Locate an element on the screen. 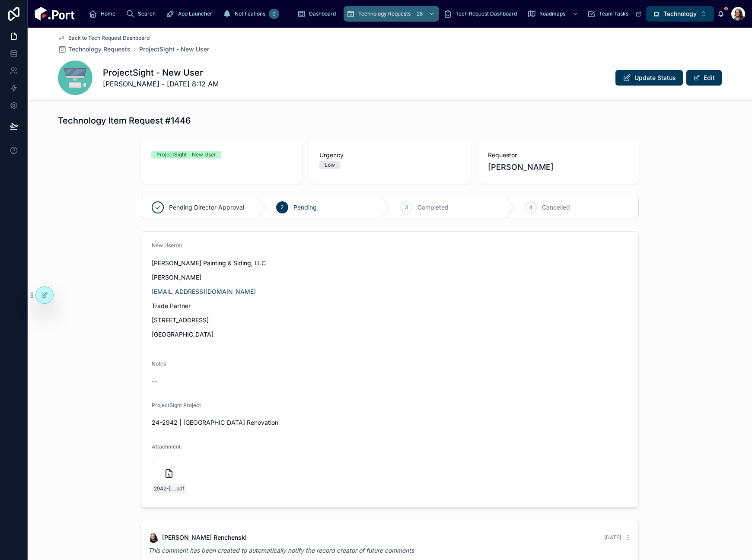  span: Pending Director Approval is located at coordinates (206, 208).